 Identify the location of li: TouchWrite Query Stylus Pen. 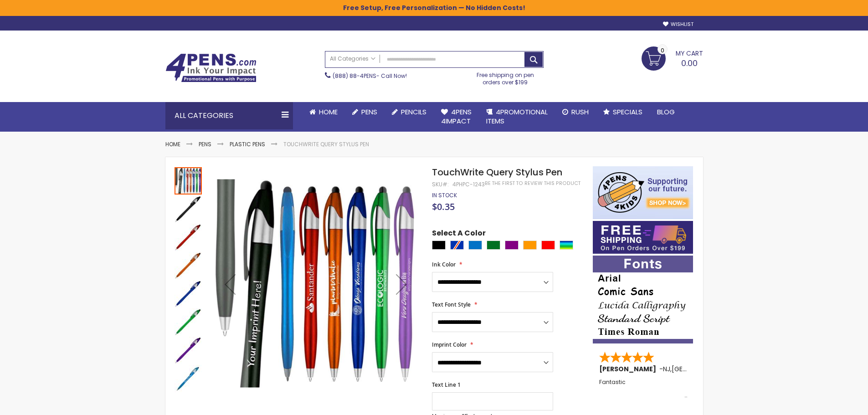
(326, 144).